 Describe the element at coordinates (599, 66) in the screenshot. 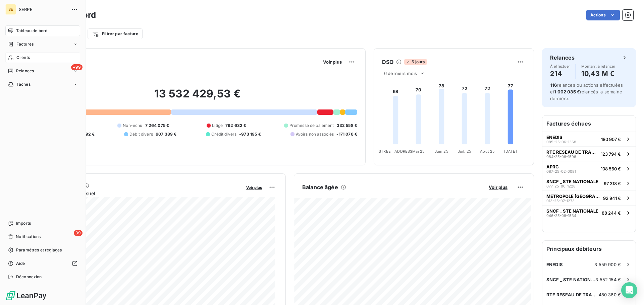

I see `span: Montant à relancer` at that location.